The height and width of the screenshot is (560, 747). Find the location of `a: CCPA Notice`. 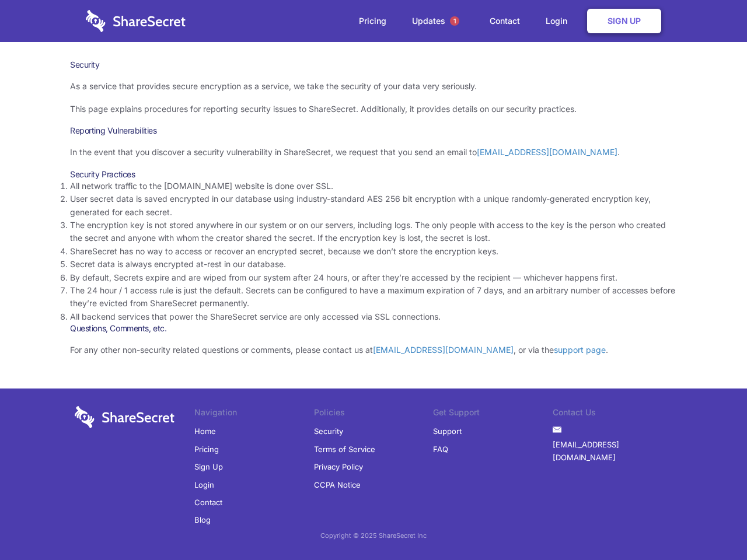

a: CCPA Notice is located at coordinates (337, 485).